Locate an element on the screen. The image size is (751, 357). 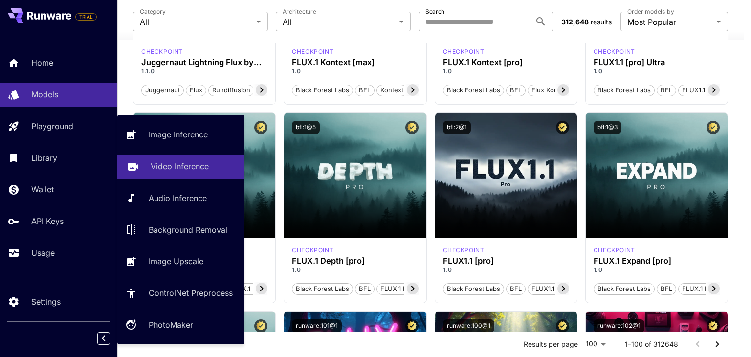
a: Image Inference is located at coordinates (181, 135).